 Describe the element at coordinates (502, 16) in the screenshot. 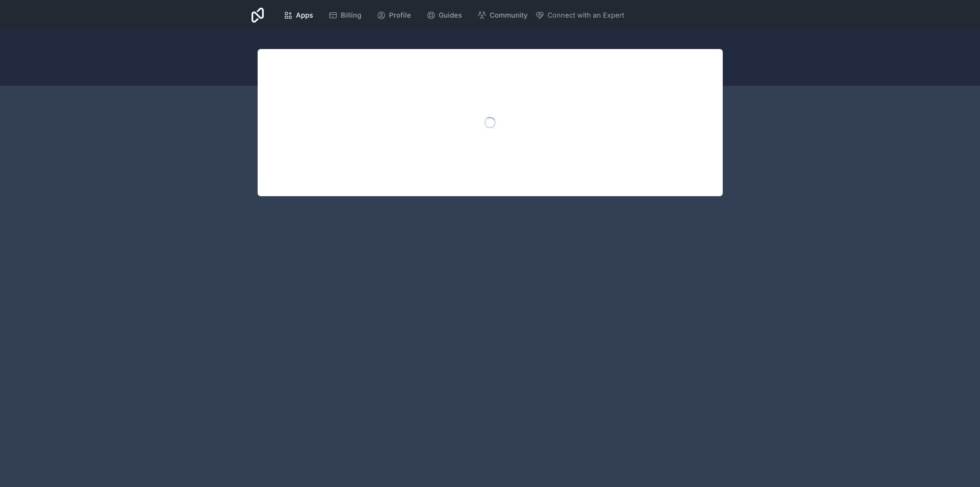

I see `a: Community` at that location.